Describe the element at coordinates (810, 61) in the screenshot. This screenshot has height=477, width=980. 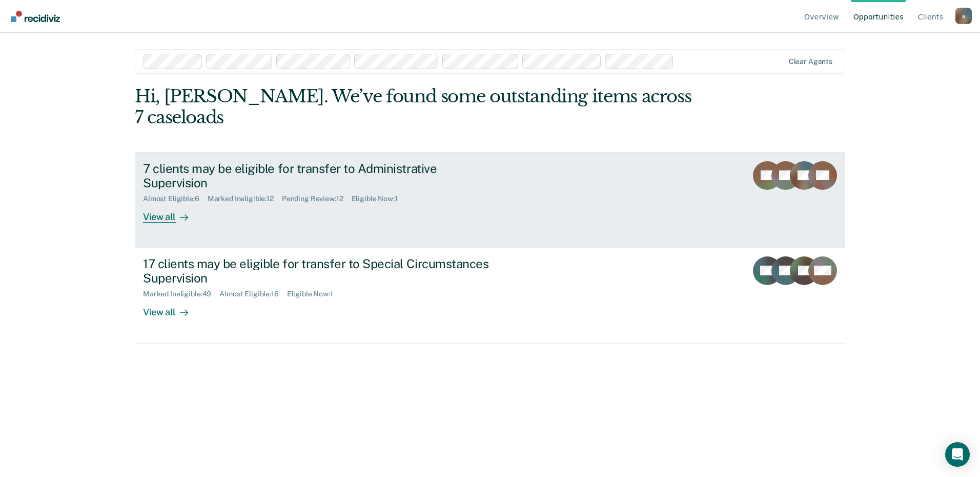
I see `div: Clear agents` at that location.